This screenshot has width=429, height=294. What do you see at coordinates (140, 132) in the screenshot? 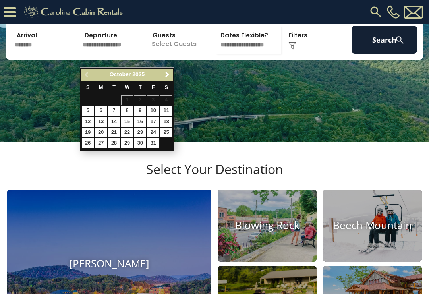
I see `a: 23` at bounding box center [140, 132].